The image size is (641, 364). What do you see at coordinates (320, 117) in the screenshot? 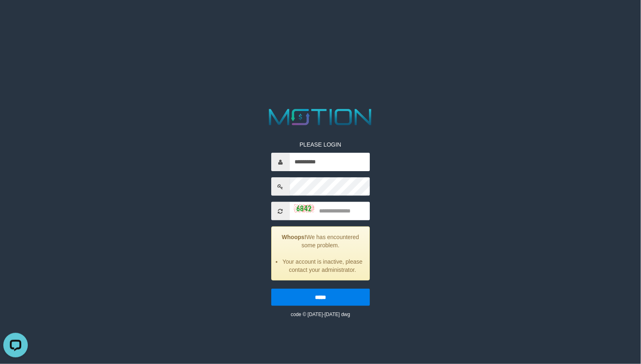
I see `img: MOTION_logo.png` at bounding box center [320, 117].